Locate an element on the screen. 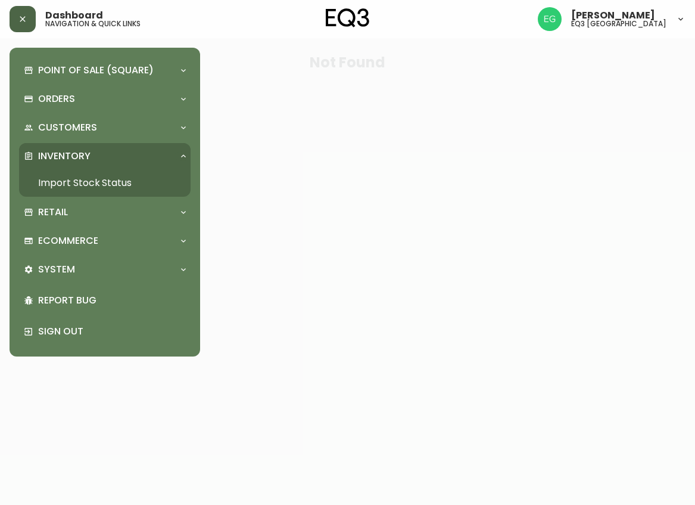 Image resolution: width=695 pixels, height=505 pixels. div: System is located at coordinates (105, 269).